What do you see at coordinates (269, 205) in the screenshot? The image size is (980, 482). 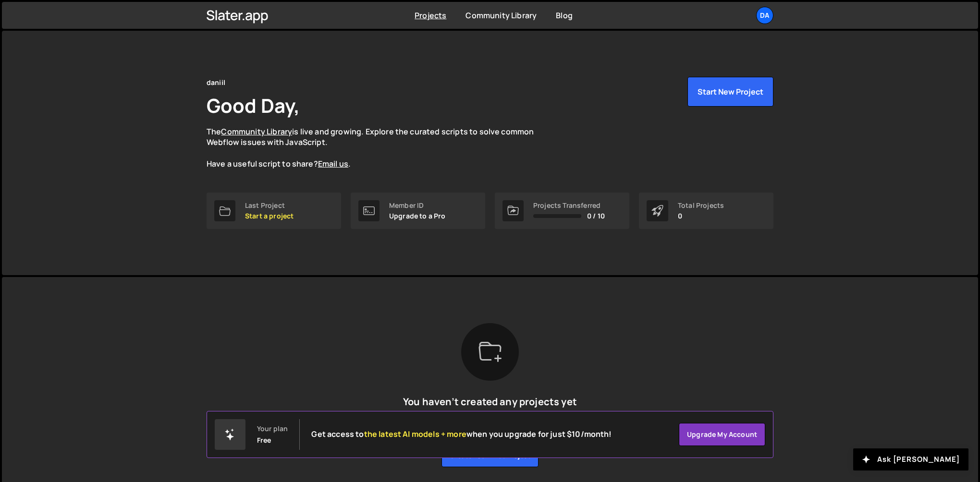 I see `div: Last Project` at bounding box center [269, 205].